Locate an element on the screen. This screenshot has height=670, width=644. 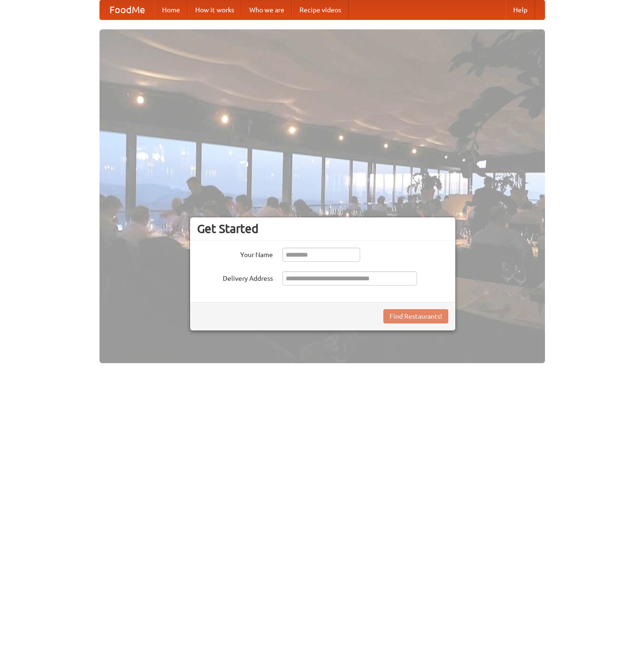
h3: Get Started is located at coordinates (323, 229).